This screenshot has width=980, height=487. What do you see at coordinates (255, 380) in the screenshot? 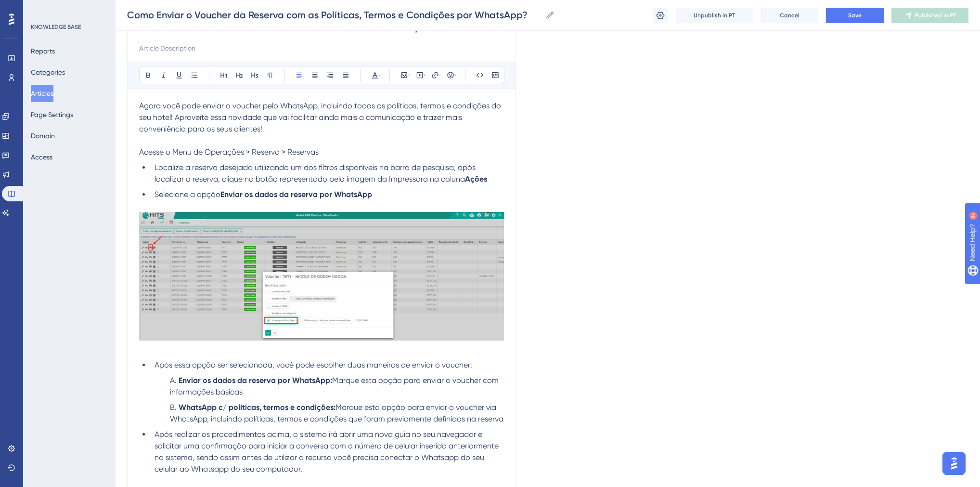
I see `strong: Enviar os dados da reserva por WhatsApp:` at bounding box center [255, 380].